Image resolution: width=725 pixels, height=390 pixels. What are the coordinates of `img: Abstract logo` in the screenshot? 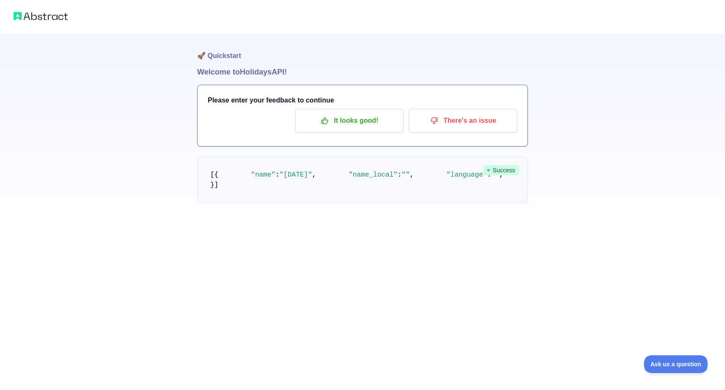 It's located at (41, 16).